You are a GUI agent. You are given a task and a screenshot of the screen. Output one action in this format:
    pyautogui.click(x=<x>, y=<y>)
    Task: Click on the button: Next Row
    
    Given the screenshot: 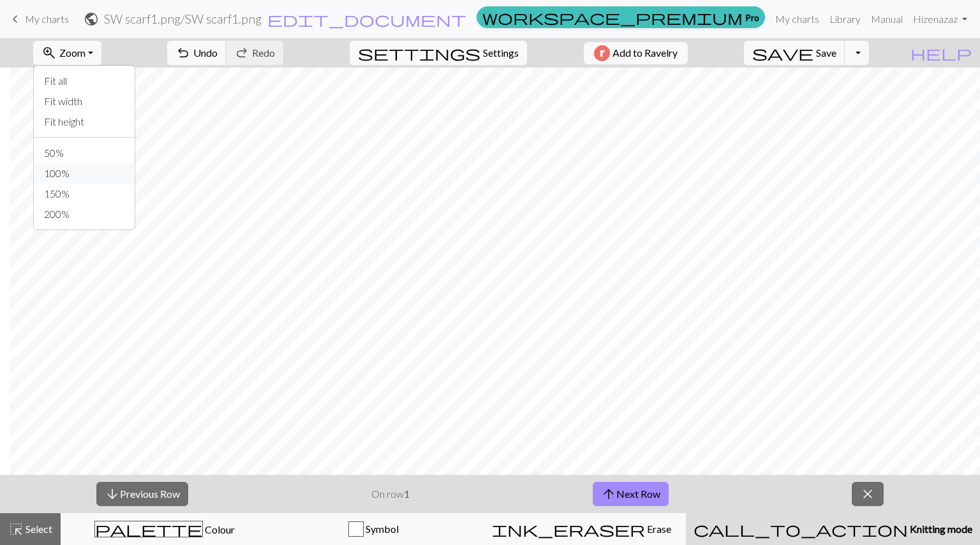 What is the action you would take?
    pyautogui.click(x=630, y=494)
    